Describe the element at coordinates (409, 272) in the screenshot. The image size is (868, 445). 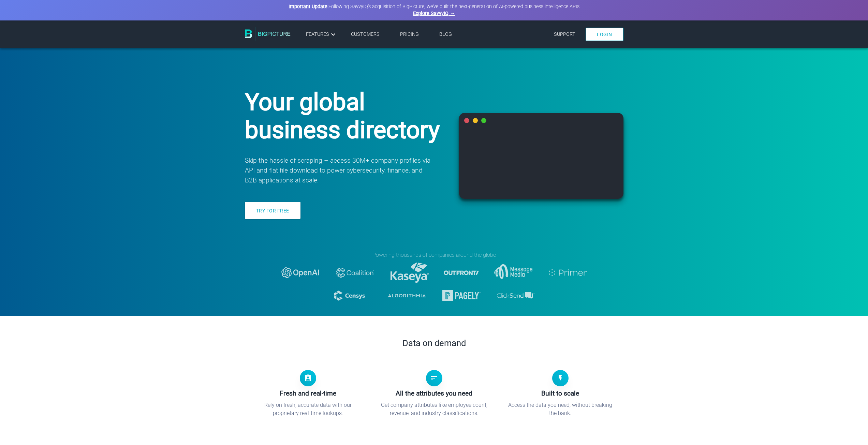
I see `img: logo-kaseya.svg` at that location.